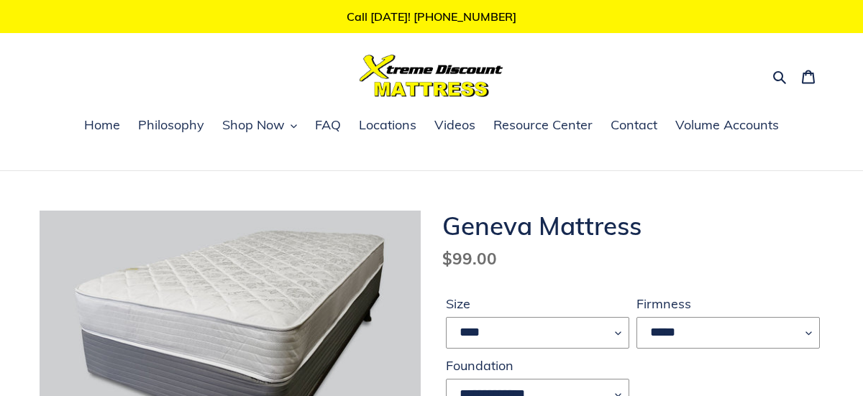  What do you see at coordinates (455, 126) in the screenshot?
I see `a: Videos` at bounding box center [455, 126].